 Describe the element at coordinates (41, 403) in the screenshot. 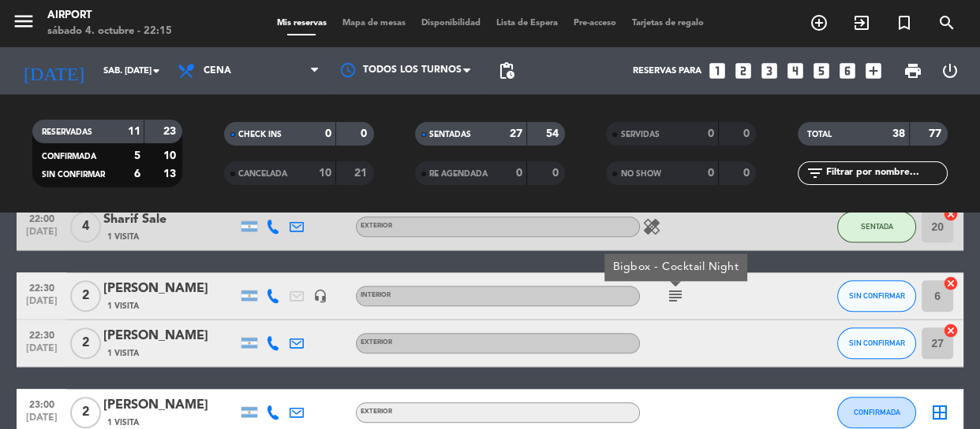

I see `span: 23:00` at that location.